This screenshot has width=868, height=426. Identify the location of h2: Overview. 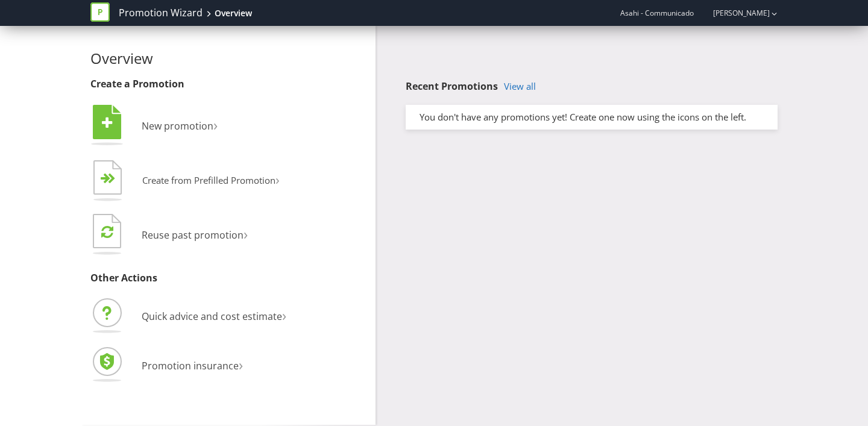
(229, 58).